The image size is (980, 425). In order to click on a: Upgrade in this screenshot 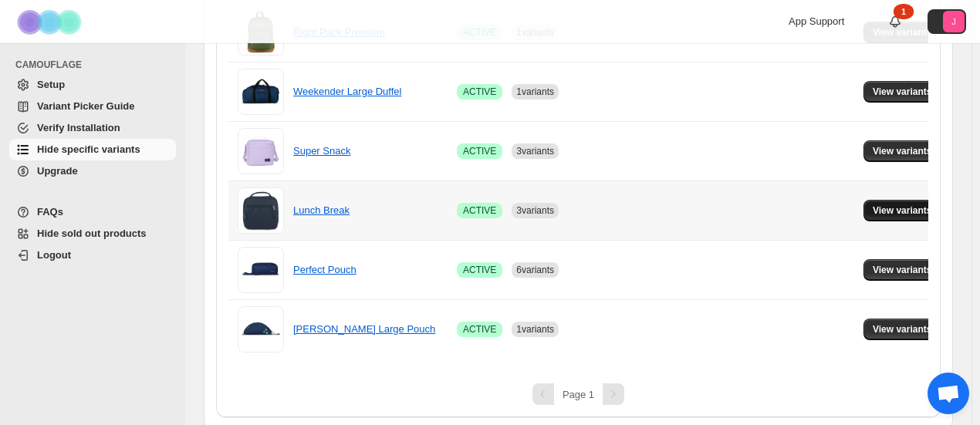, I will do `click(92, 172)`.